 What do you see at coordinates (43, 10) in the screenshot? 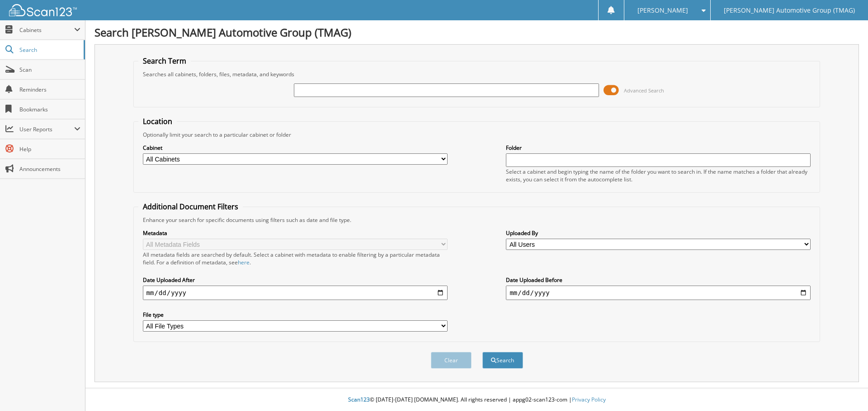
I see `img: scan123-logo-white.svg` at bounding box center [43, 10].